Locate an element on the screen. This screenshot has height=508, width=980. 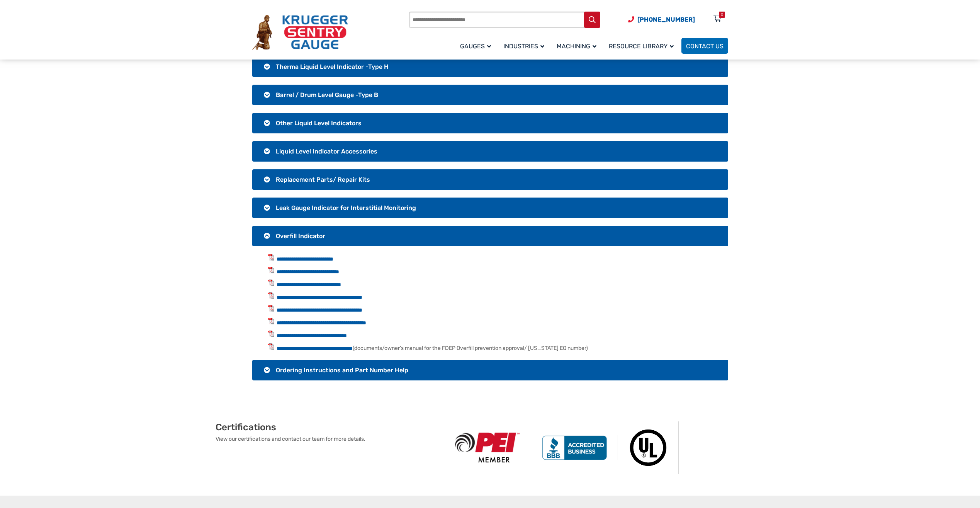
span: Leak Gauge Indicator for Interstitial Monitoring is located at coordinates (346, 208).